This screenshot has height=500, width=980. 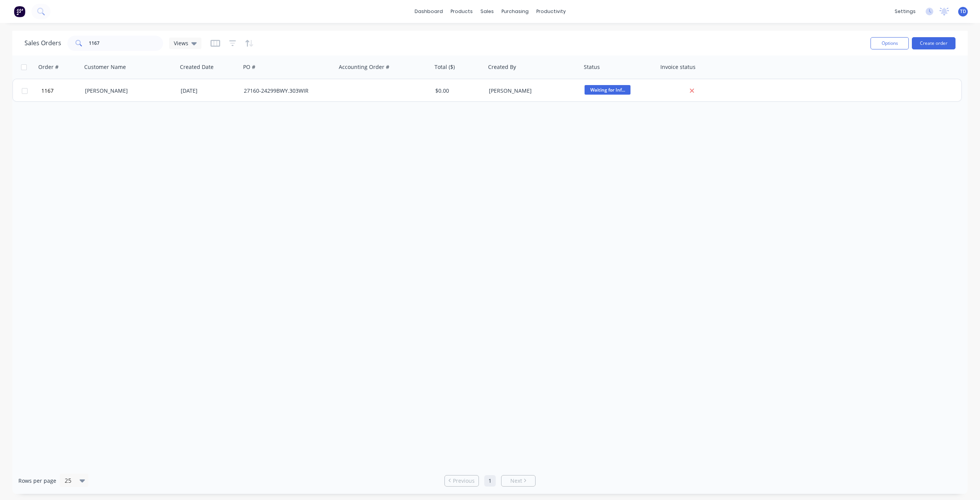 What do you see at coordinates (490, 481) in the screenshot?
I see `a: Page 1 is your current page` at bounding box center [490, 481].